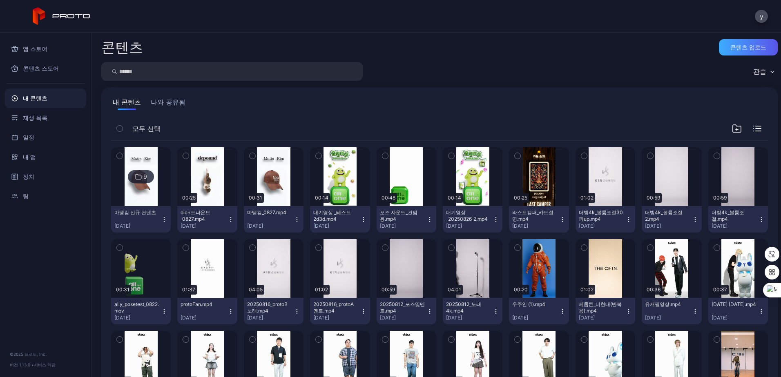 This screenshot has height=377, width=781. I want to click on div: 마뗑킴 신규 컨텐츠, so click(137, 213).